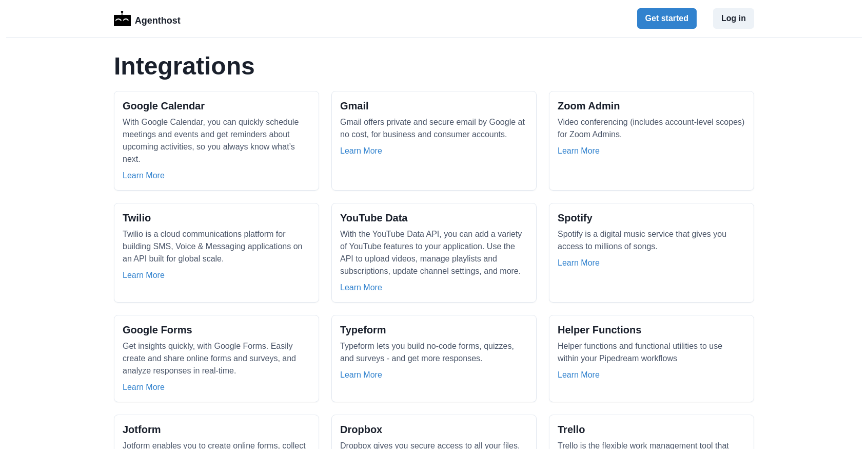 The width and height of the screenshot is (868, 449). Describe the element at coordinates (667, 18) in the screenshot. I see `button: Get started` at that location.